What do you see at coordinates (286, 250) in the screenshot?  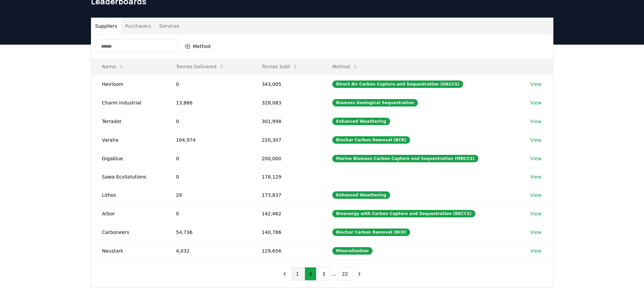 I see `td: 129,656` at bounding box center [286, 250].